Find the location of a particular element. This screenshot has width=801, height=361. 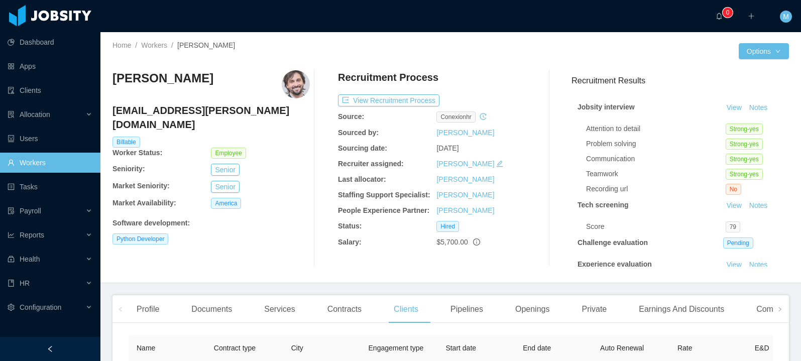

div: Clients is located at coordinates (406, 309).